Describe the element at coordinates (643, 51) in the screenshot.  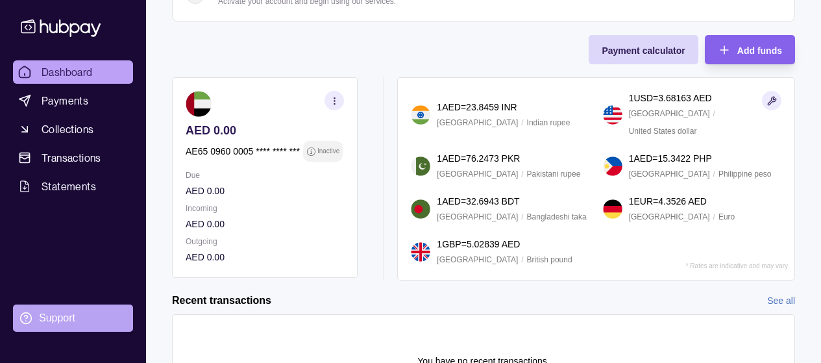
I see `span: Payment calculator` at that location.